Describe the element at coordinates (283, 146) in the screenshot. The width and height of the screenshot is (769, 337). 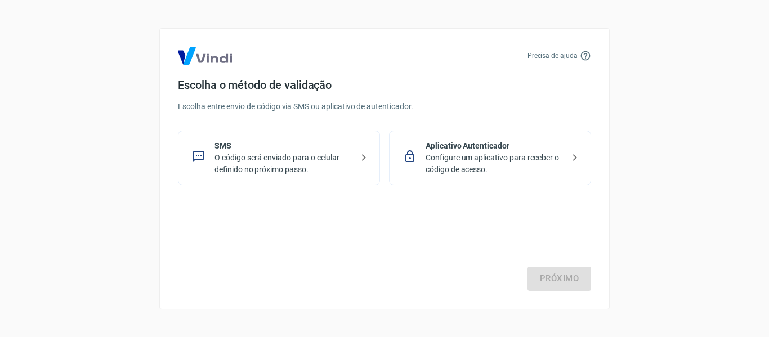
I see `p: SMS` at that location.